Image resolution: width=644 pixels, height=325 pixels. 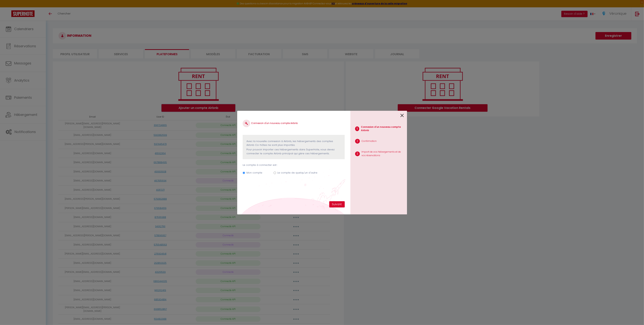 What do you see at coordinates (357, 154) in the screenshot?
I see `span: 3` at bounding box center [357, 154].